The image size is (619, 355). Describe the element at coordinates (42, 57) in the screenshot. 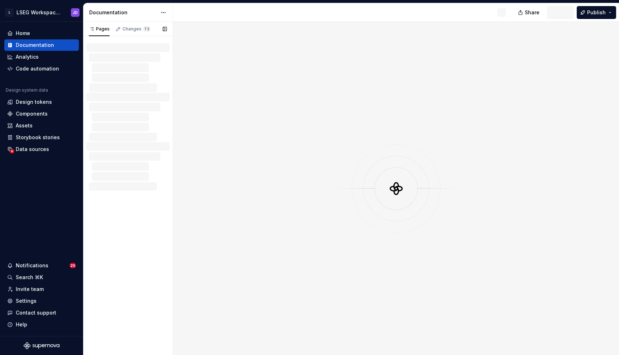

I see `a: Analytics` at that location.